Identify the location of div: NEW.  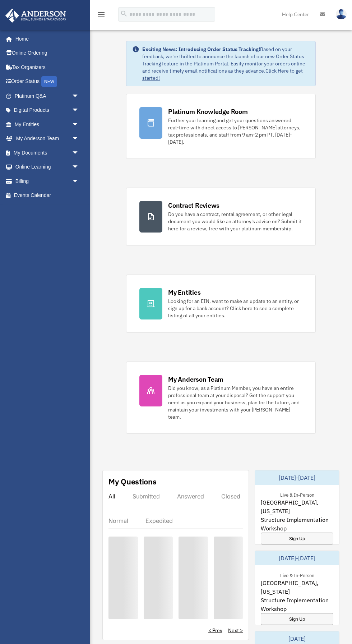
(49, 82).